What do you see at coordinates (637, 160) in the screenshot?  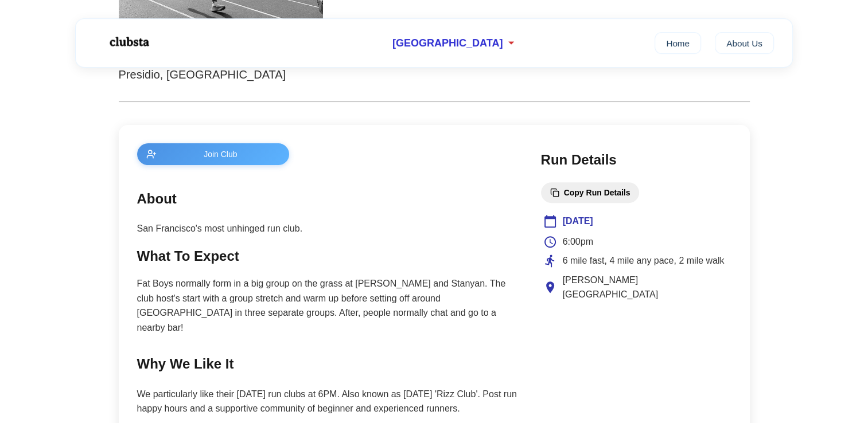 I see `h2: Run Details` at bounding box center [637, 160].